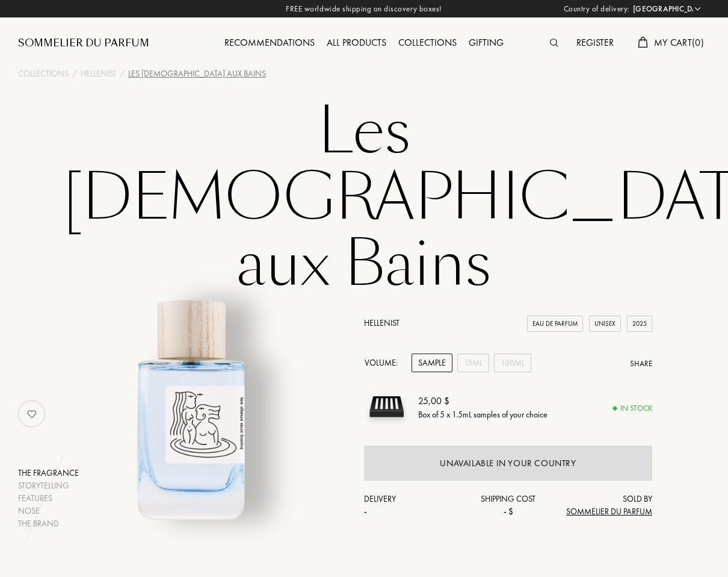  I want to click on div: Storytelling, so click(48, 486).